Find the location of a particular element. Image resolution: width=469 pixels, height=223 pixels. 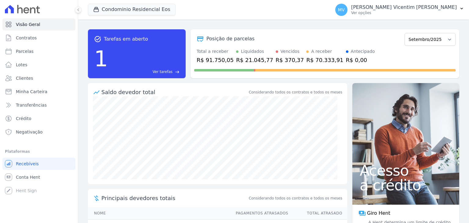

div: R$ 0,00 is located at coordinates (360, 60).